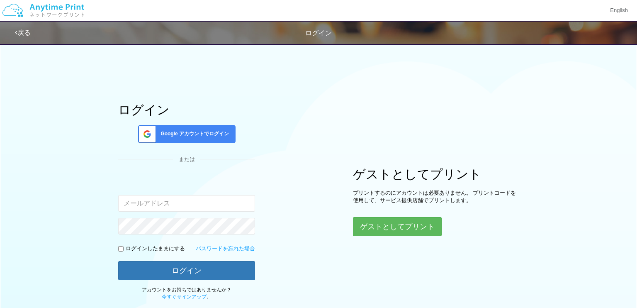 This screenshot has width=637, height=308. I want to click on a: パスワードを忘れた場合, so click(225, 248).